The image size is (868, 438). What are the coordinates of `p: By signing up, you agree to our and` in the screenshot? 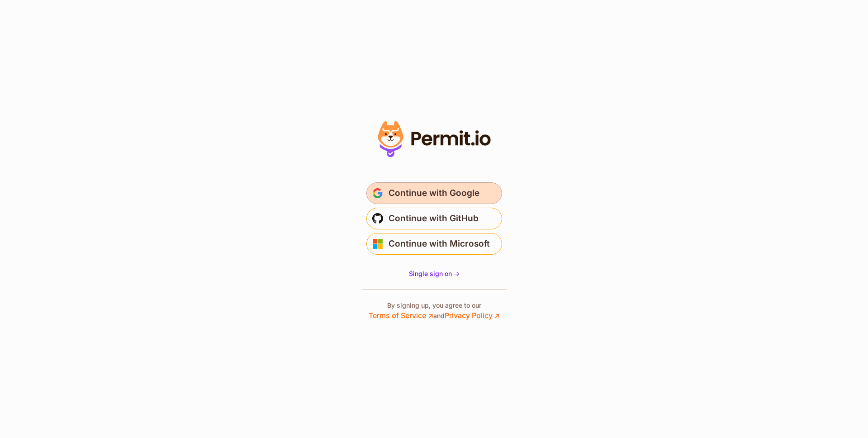 It's located at (434, 311).